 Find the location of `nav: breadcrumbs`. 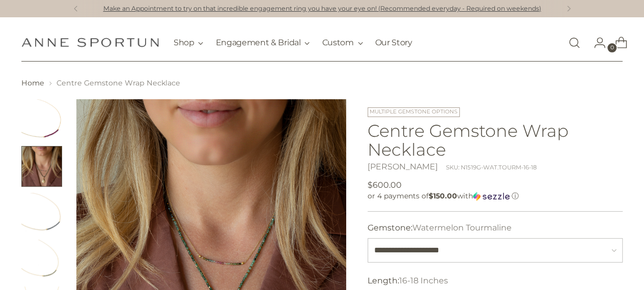

nav: breadcrumbs is located at coordinates (322, 83).